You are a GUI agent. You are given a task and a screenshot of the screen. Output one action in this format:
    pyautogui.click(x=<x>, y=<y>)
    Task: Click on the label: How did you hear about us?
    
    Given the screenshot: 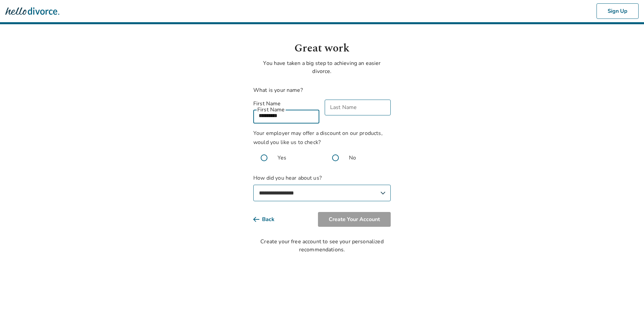 What is the action you would take?
    pyautogui.click(x=322, y=188)
    